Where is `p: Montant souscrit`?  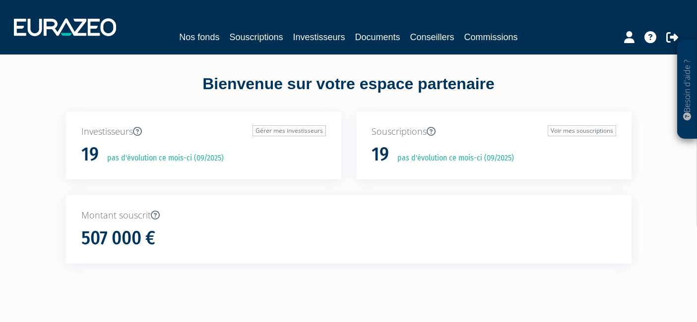 p: Montant souscrit is located at coordinates (349, 216).